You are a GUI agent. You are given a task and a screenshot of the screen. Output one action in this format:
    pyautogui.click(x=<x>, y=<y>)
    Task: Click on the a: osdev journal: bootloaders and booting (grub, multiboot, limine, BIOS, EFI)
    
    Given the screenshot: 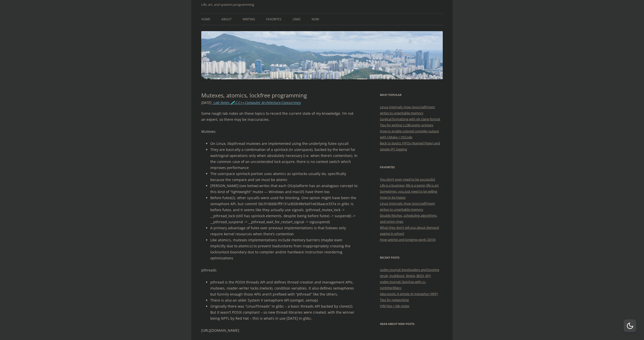 What is the action you would take?
    pyautogui.click(x=409, y=273)
    